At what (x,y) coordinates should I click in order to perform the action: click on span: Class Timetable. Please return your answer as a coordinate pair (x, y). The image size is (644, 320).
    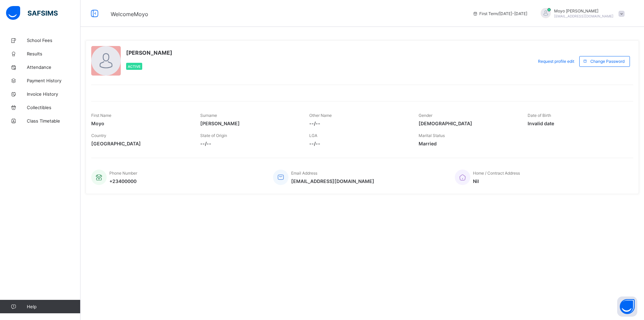
    Looking at the image, I should click on (54, 121).